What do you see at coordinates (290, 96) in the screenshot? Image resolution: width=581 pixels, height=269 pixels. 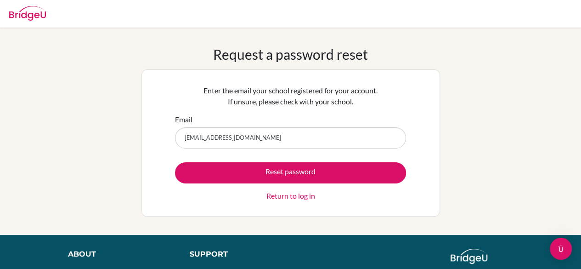 I see `p: Enter the email your school registered for your account. If unsure, please check with your school.` at bounding box center [290, 96].